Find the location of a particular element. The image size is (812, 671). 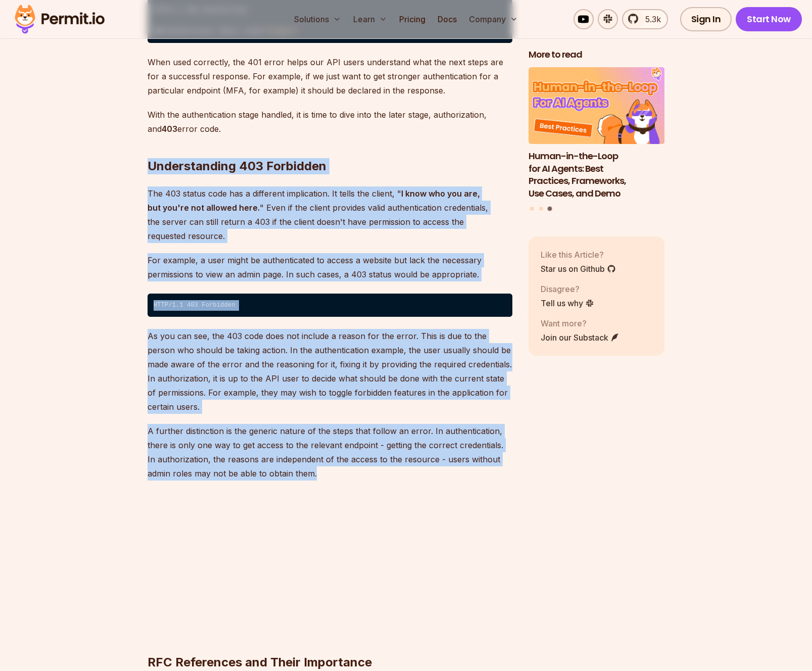

a: Human-in-the-Loop for AI Agents: Best Practices, Frameworks, Use Cases, and DemoHuman-in-the-Loop... is located at coordinates (596, 133).